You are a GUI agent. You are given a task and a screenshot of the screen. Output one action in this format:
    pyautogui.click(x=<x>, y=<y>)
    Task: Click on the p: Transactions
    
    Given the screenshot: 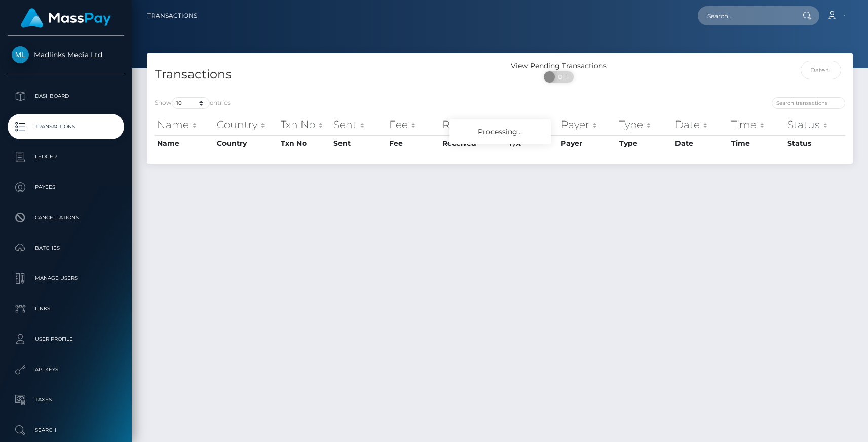 What is the action you would take?
    pyautogui.click(x=66, y=127)
    